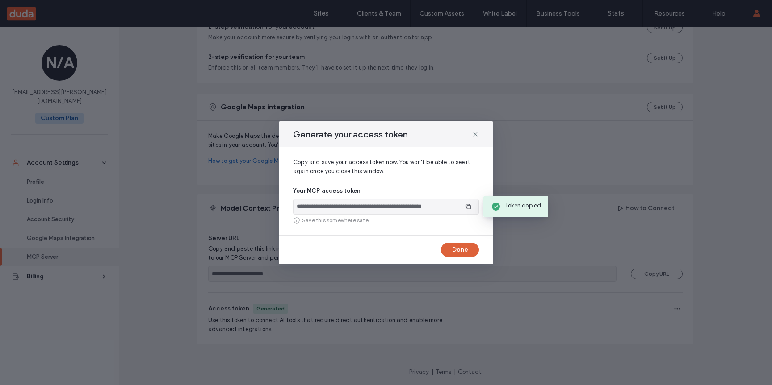 Image resolution: width=772 pixels, height=385 pixels. I want to click on span: Token copied, so click(522, 206).